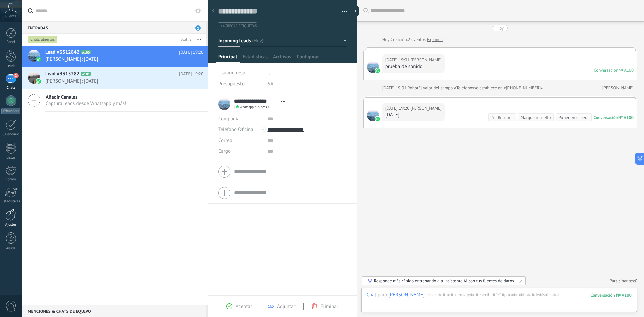 This screenshot has width=644, height=317. What do you see at coordinates (11, 42) in the screenshot?
I see `div: Panel` at bounding box center [11, 42].